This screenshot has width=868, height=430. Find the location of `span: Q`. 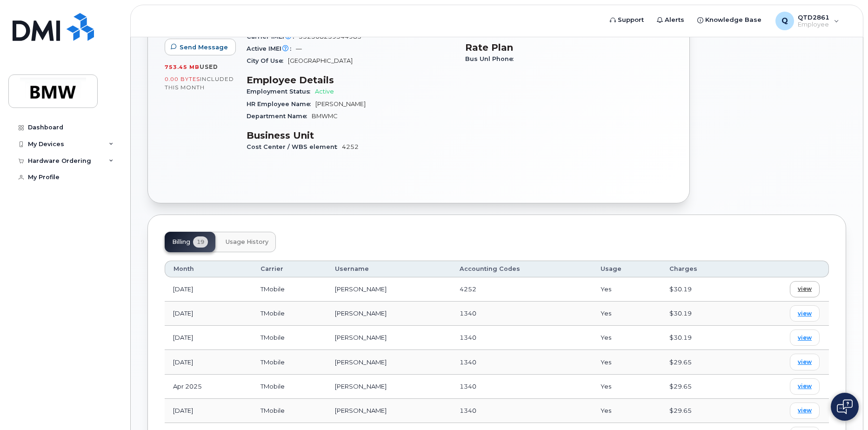

span: Q is located at coordinates (784, 21).